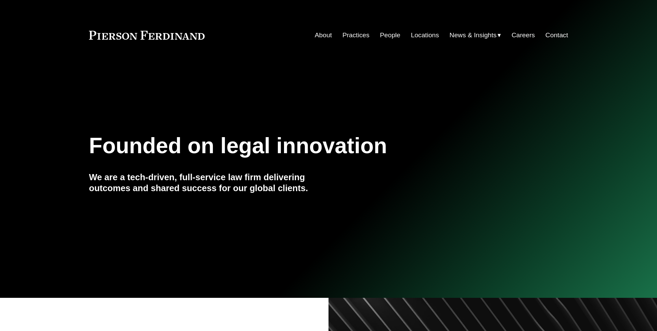 Image resolution: width=657 pixels, height=331 pixels. I want to click on h4: We are a tech-driven, full-service law firm delivering outcomes and shared success for our global..., so click(209, 183).